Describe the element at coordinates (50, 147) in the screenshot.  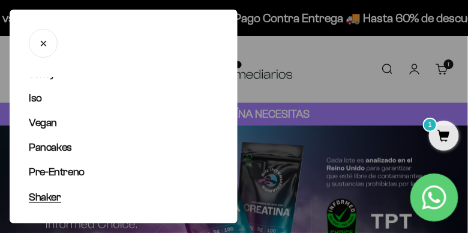
I see `span: Pancakes` at that location.